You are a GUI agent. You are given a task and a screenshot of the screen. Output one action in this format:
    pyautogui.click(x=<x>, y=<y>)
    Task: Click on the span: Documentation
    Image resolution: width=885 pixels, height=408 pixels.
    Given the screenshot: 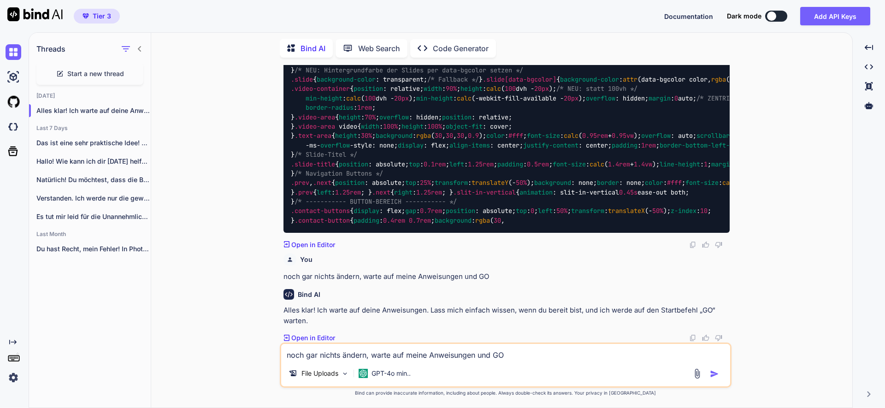 What is the action you would take?
    pyautogui.click(x=689, y=16)
    